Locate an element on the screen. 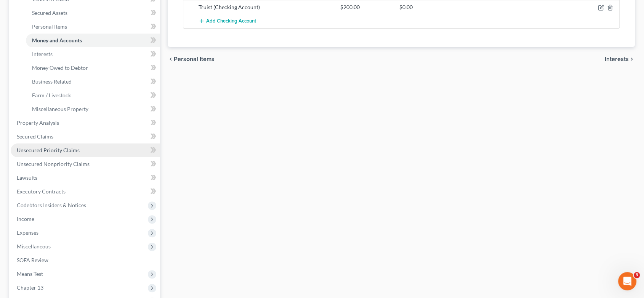 The width and height of the screenshot is (644, 298). a: Money and Accounts is located at coordinates (93, 41).